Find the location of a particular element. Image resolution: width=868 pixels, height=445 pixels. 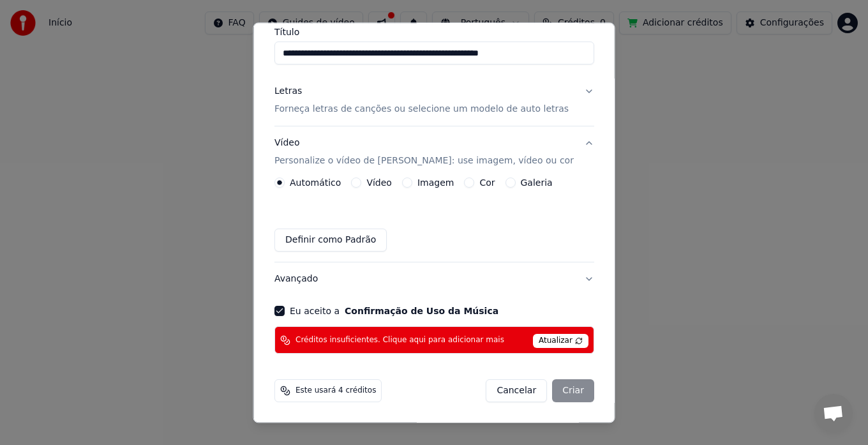

button: LetrasForneça letras de canções ou selecione um modelo de auto letras is located at coordinates (434, 101).